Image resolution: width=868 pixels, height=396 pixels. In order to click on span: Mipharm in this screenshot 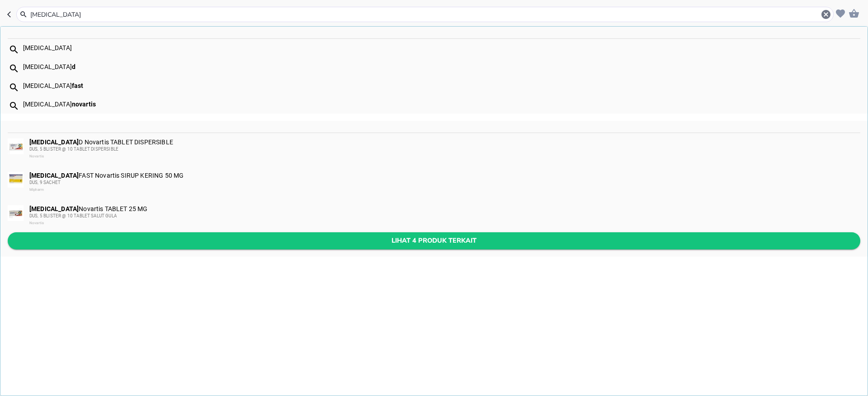, I will do `click(37, 190)`.